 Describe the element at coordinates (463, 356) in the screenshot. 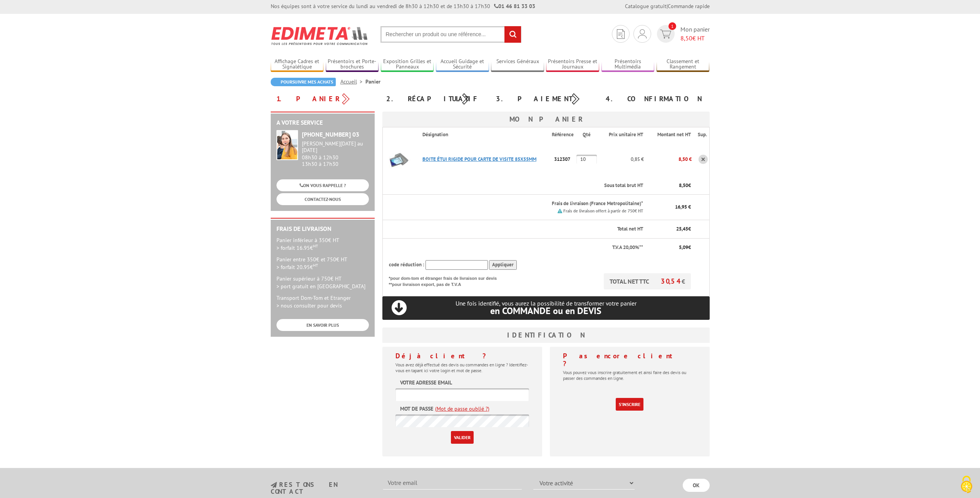

I see `h4: Déjà client ?` at that location.